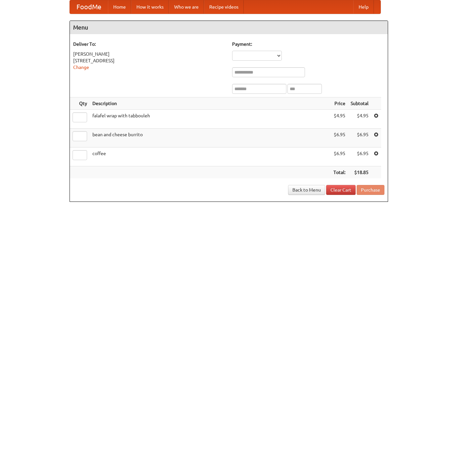  I want to click on th: Price, so click(340, 103).